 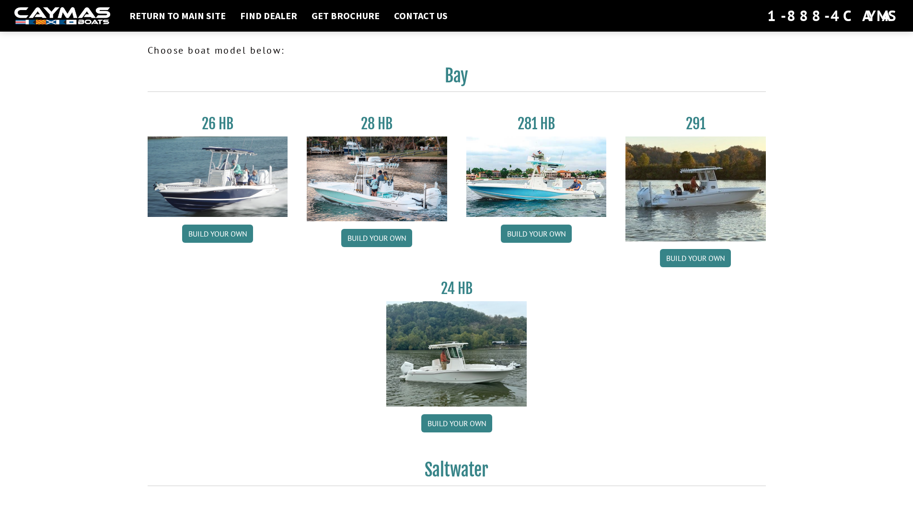 What do you see at coordinates (457, 50) in the screenshot?
I see `p: Choose boat model below:` at bounding box center [457, 50].